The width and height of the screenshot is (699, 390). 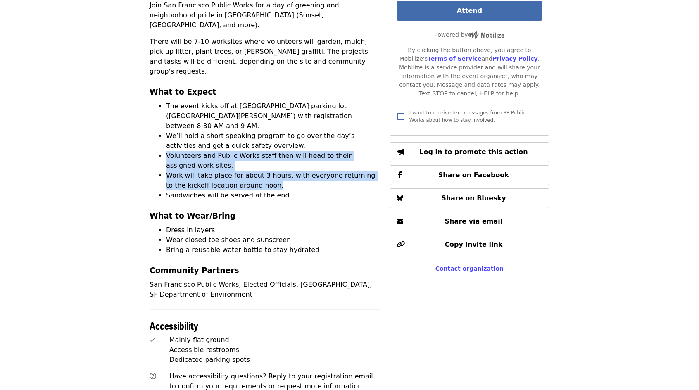 I want to click on li: Dress in layers, so click(x=272, y=230).